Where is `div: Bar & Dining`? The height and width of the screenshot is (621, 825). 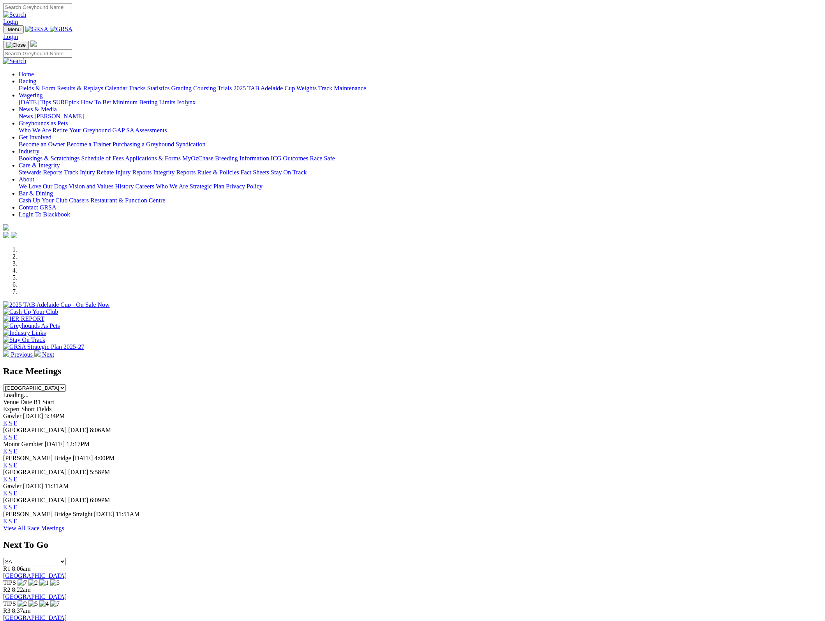 div: Bar & Dining is located at coordinates (420, 201).